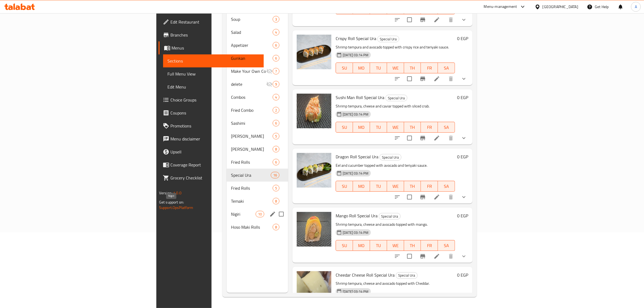 The height and width of the screenshot is (308, 644). Describe the element at coordinates (252, 110) in the screenshot. I see `span: Fried Combo` at that location.